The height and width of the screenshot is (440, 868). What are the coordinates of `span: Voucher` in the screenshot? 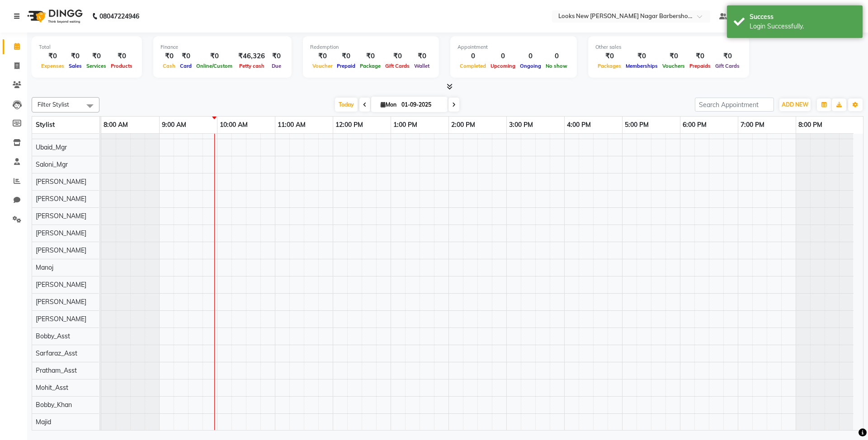 It's located at (322, 66).